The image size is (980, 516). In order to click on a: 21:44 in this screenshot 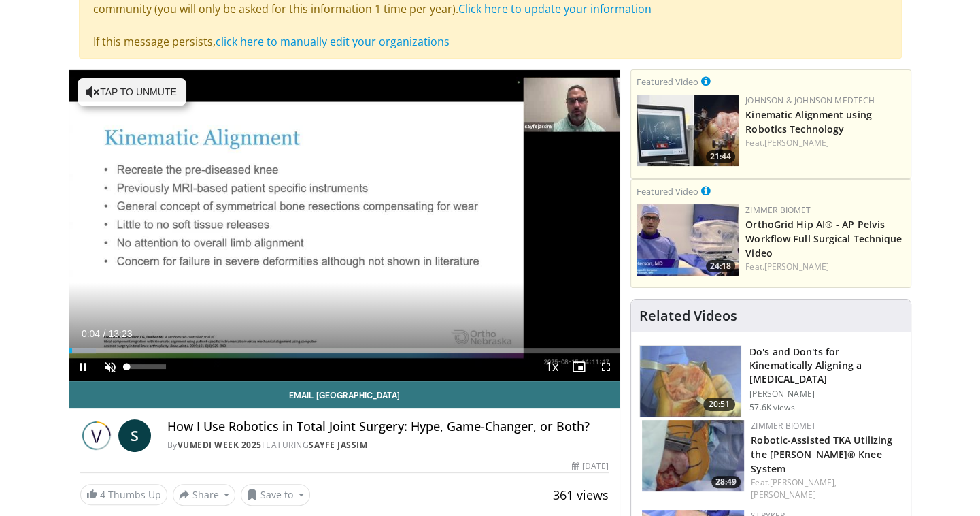, I will do `click(687, 130)`.